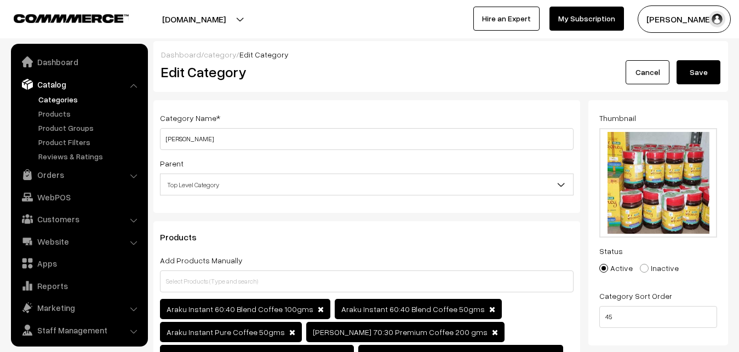 Image resolution: width=739 pixels, height=352 pixels. Describe the element at coordinates (506, 19) in the screenshot. I see `a: Hire an Expert` at that location.